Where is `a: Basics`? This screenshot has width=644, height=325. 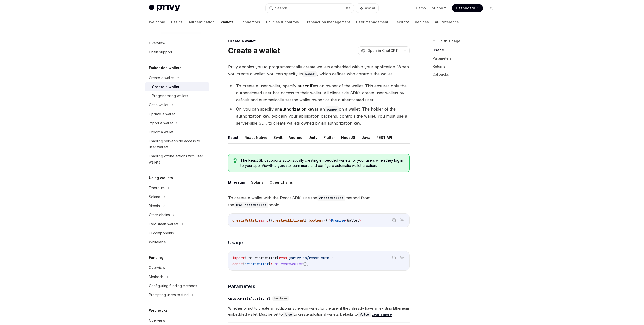 a: Basics is located at coordinates (177, 22).